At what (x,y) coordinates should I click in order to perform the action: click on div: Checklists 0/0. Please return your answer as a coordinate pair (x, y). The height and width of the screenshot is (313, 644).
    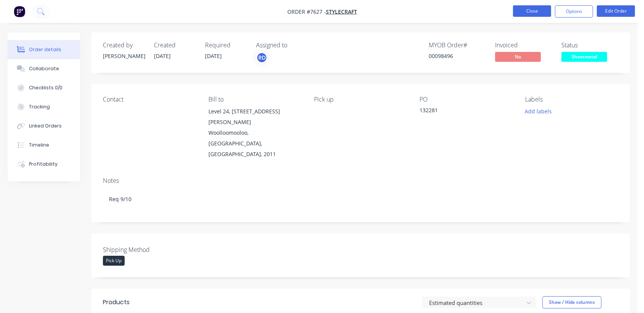
    Looking at the image, I should click on (46, 88).